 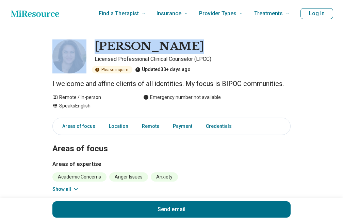 What do you see at coordinates (79, 177) in the screenshot?
I see `li: Academic Concerns` at bounding box center [79, 177].